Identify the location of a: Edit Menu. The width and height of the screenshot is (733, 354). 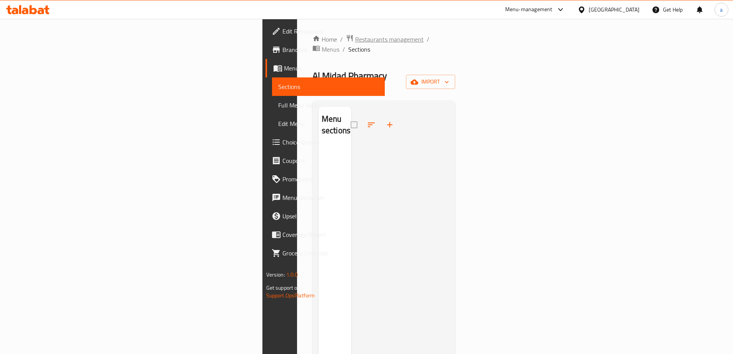
(328, 124).